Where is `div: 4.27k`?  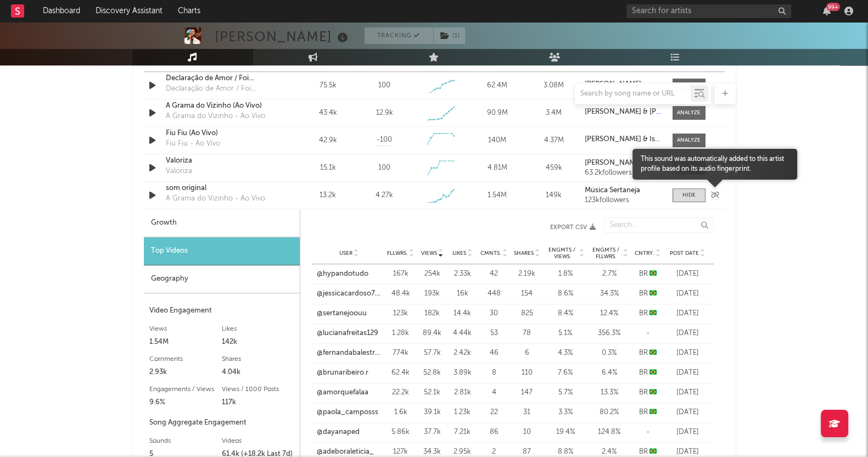
div: 4.27k is located at coordinates (384, 195).